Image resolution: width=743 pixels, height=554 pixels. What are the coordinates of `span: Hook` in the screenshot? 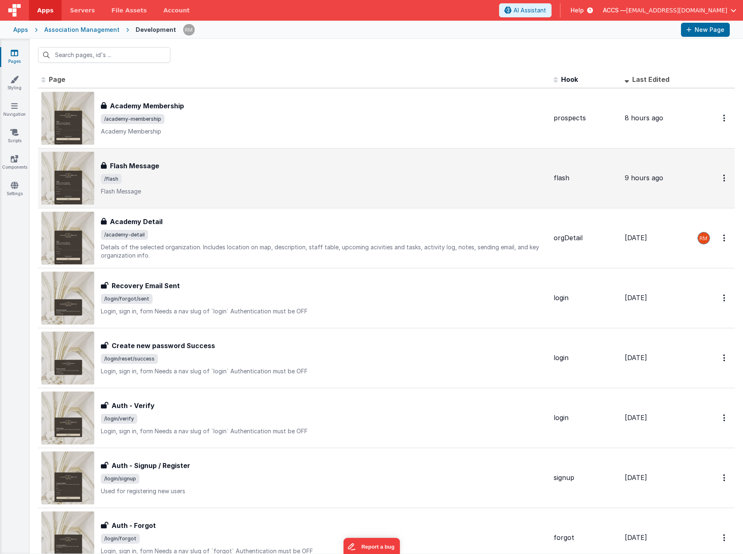 It's located at (569, 79).